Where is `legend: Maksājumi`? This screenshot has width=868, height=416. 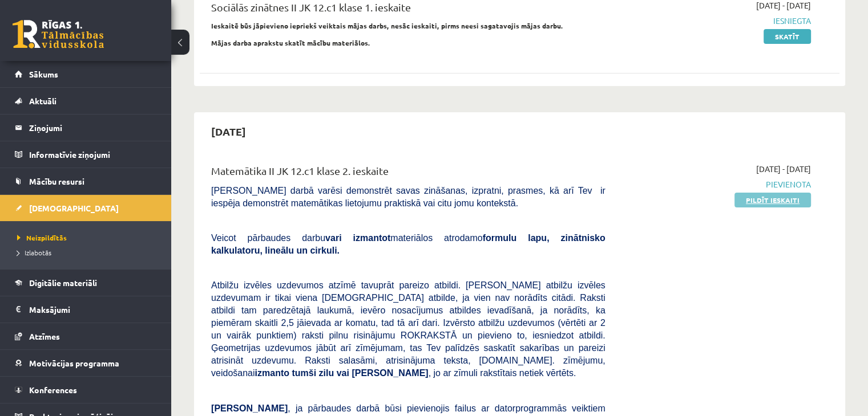
legend: Maksājumi is located at coordinates (93, 310).